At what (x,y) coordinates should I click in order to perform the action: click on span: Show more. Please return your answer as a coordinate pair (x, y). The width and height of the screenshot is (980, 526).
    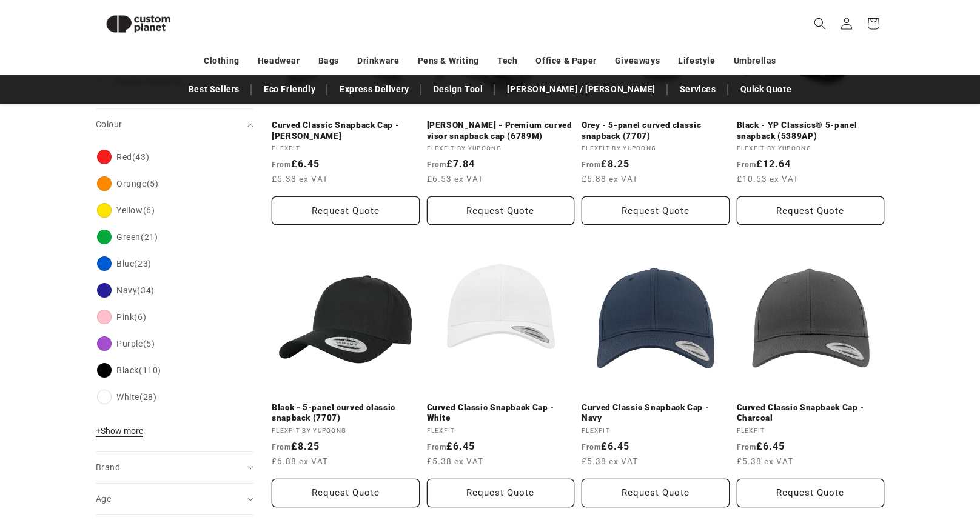
    Looking at the image, I should click on (120, 431).